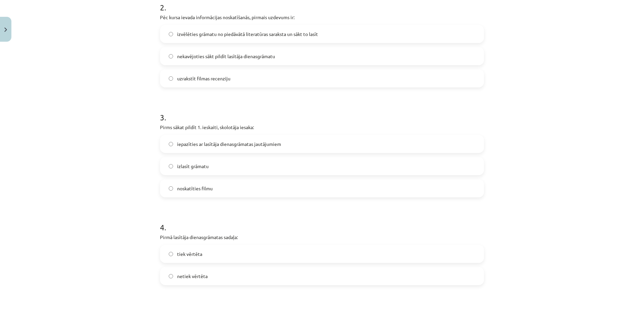  Describe the element at coordinates (322, 237) in the screenshot. I see `p: Pirmā lasītāja dienasgrāmatas sadaļa:` at that location.